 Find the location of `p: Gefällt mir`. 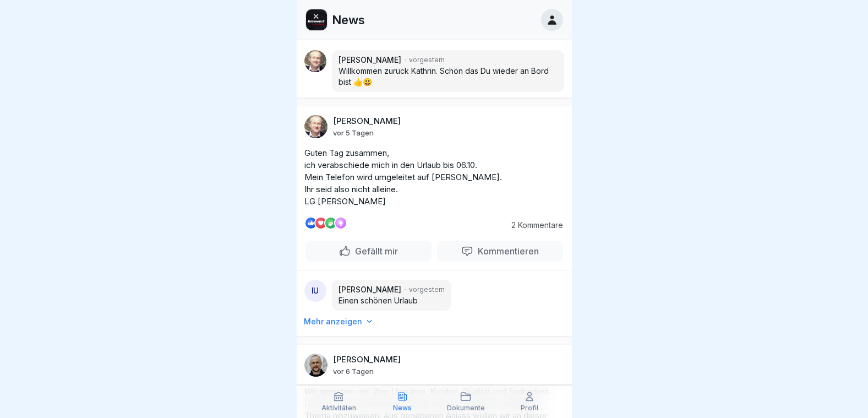

p: Gefällt mir is located at coordinates (374, 251).